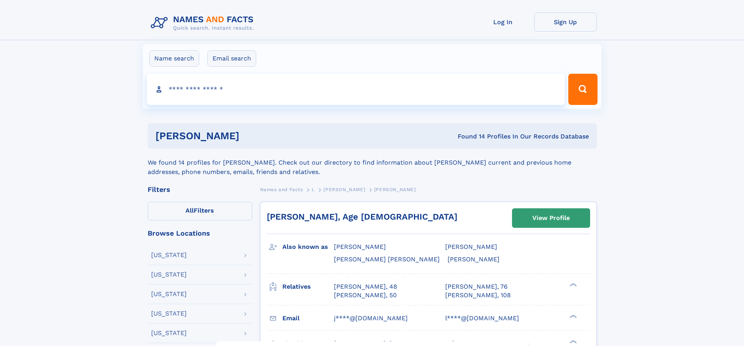 The image size is (744, 346). What do you see at coordinates (551, 218) in the screenshot?
I see `a: View Profile` at bounding box center [551, 218].